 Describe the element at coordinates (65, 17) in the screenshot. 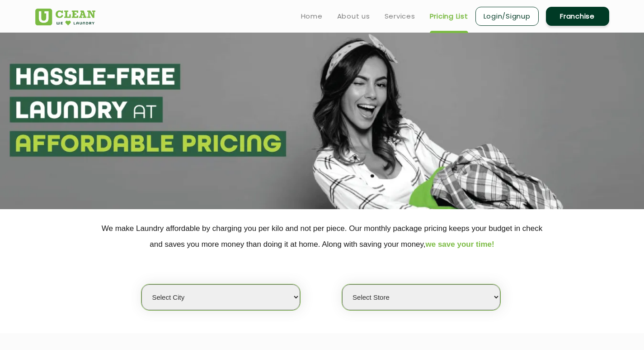

I see `img: UClean Laundry and Dry Cleaning` at that location.